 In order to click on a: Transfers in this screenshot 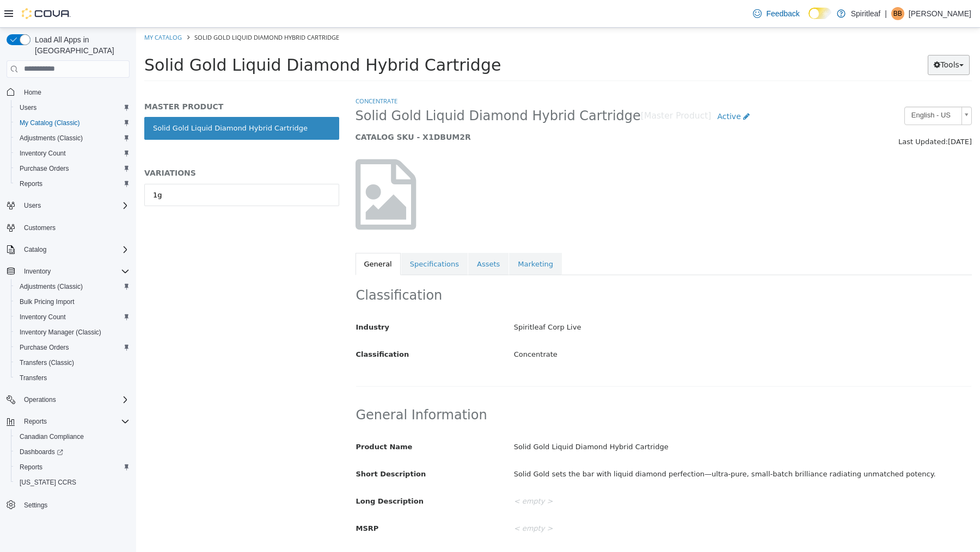, I will do `click(33, 378)`.